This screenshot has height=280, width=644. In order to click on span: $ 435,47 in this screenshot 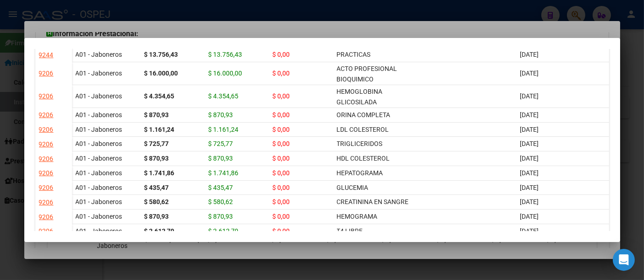, I will do `click(221, 188)`.